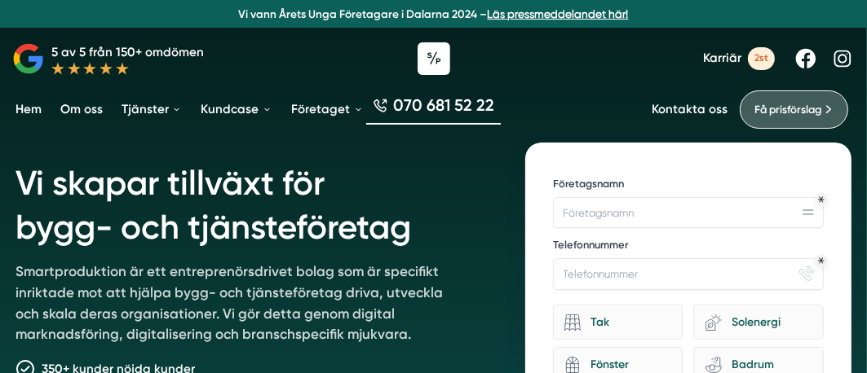 This screenshot has height=373, width=867. What do you see at coordinates (251, 202) in the screenshot?
I see `h1: Vi skapar tillväxt för bygg- och tjänsteföretag` at bounding box center [251, 202].